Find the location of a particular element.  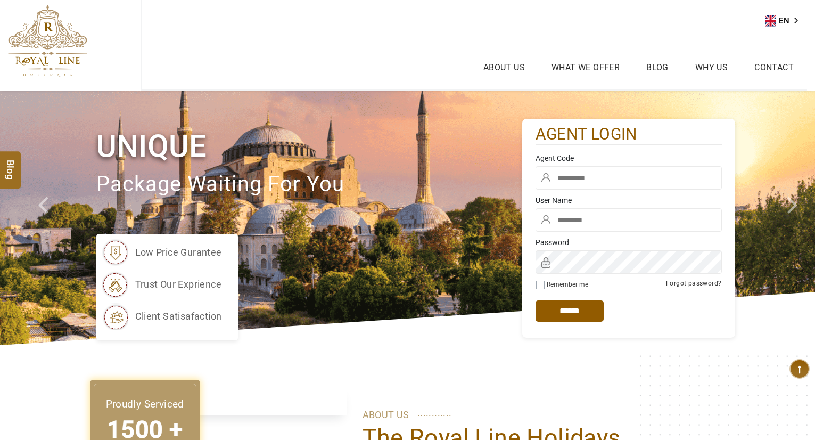

aside: Language selected: English is located at coordinates (786, 21).